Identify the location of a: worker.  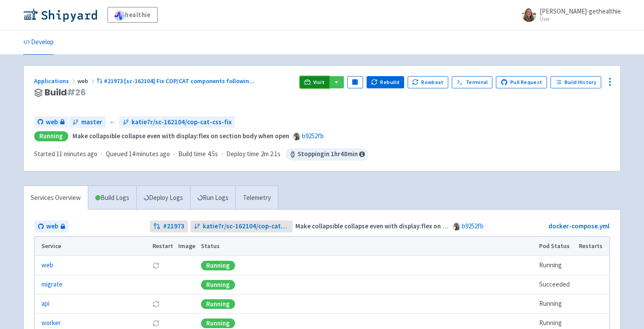
(51, 323).